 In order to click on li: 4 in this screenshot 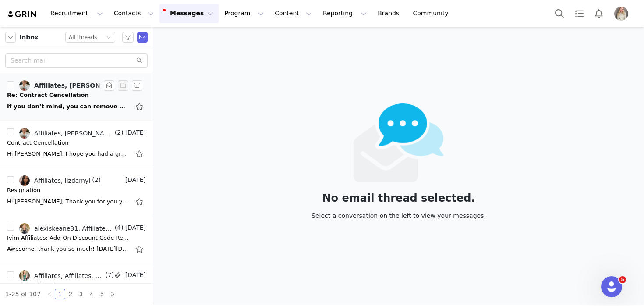, I will do `click(91, 294)`.